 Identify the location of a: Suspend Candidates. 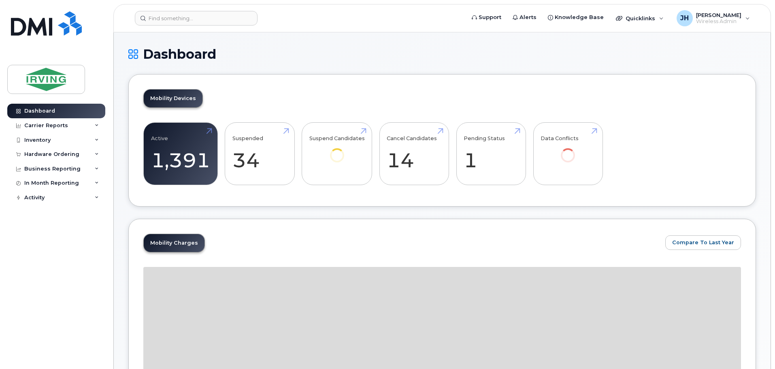
(337, 150).